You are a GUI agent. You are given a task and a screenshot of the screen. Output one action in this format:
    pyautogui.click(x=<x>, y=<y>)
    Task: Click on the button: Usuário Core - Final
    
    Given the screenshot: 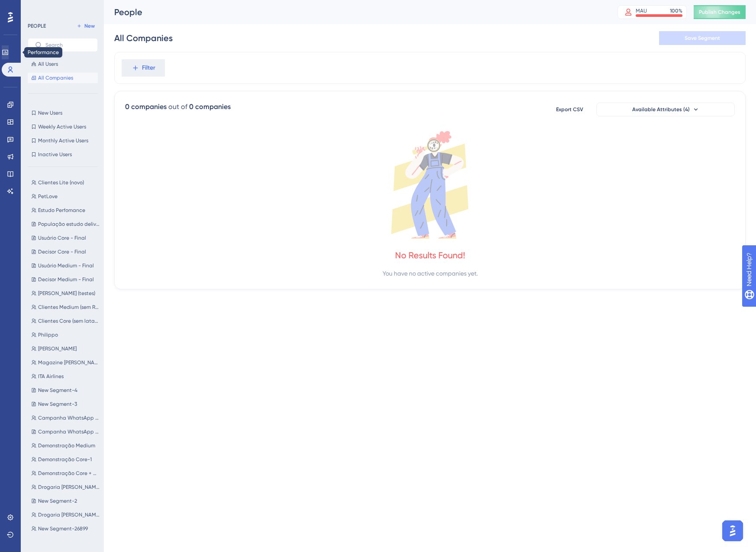 What is the action you would take?
    pyautogui.click(x=65, y=238)
    